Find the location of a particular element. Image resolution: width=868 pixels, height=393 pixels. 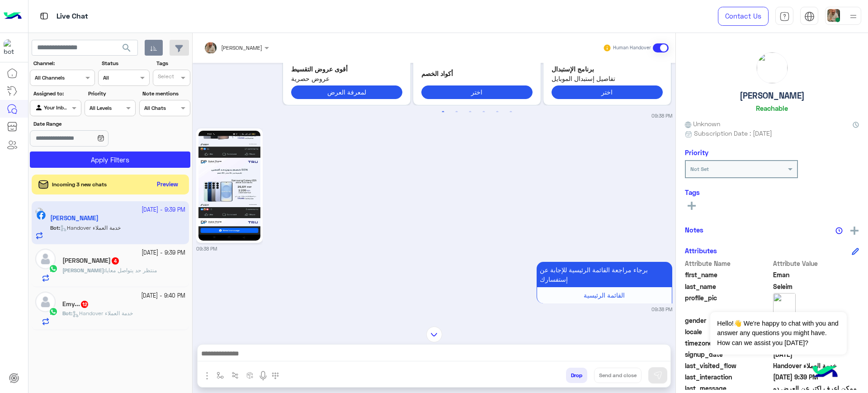

button: Drop is located at coordinates (576, 376).